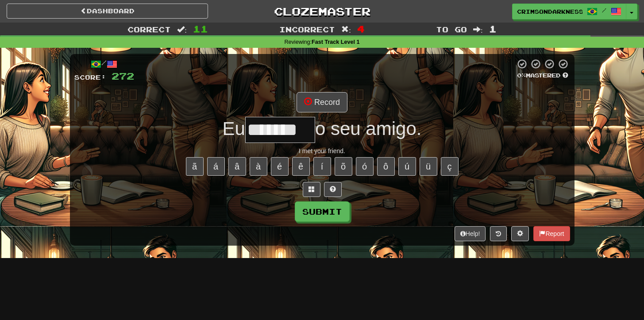 The width and height of the screenshot is (644, 320). Describe the element at coordinates (521, 75) in the screenshot. I see `span: 0 %` at that location.